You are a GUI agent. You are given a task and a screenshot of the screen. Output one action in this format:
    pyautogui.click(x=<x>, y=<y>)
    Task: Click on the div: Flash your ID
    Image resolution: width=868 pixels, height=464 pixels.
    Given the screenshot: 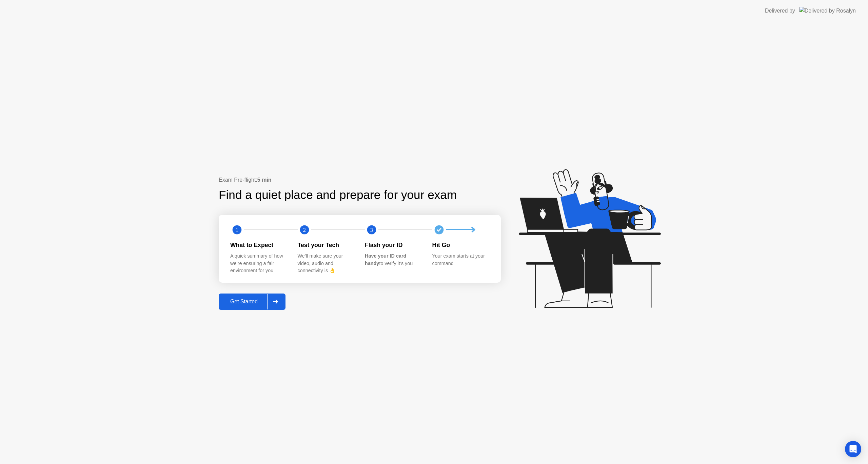 What is the action you would take?
    pyautogui.click(x=393, y=245)
    